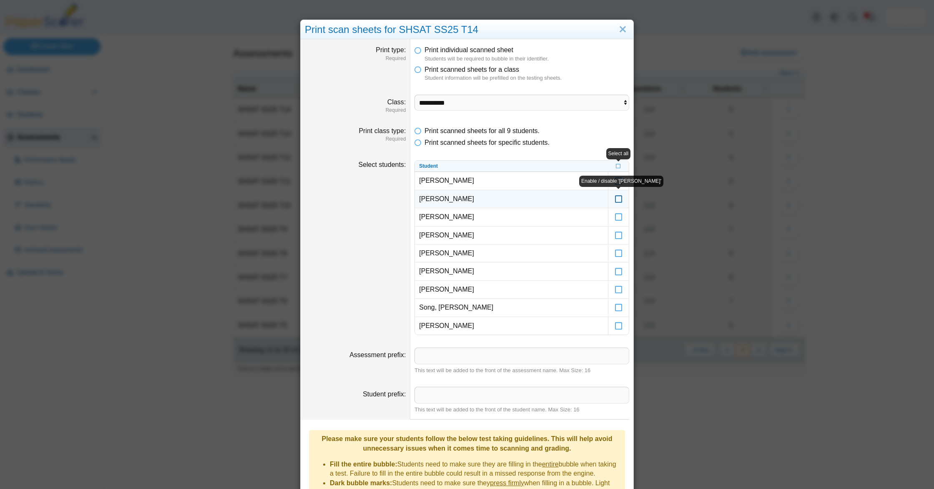 The width and height of the screenshot is (934, 489). Describe the element at coordinates (521, 409) in the screenshot. I see `div: This text will be added to the front of the student name. Max Size: 16` at that location.